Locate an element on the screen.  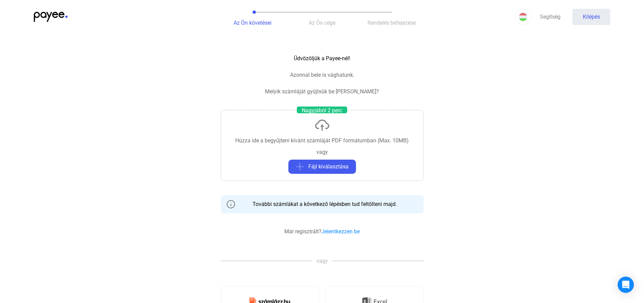
button: plusz szürkeFájl kiválasztása is located at coordinates (322, 167).